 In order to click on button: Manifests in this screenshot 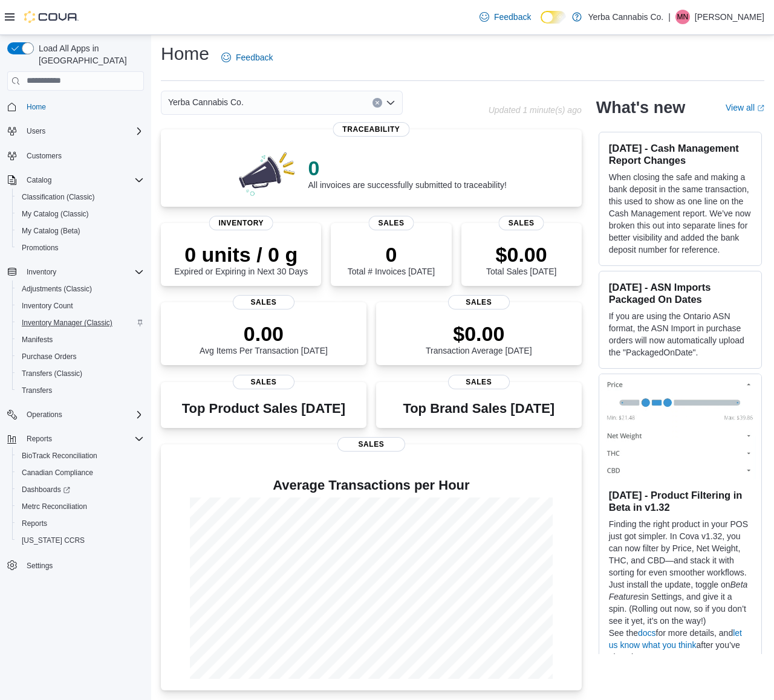, I will do `click(80, 340)`.